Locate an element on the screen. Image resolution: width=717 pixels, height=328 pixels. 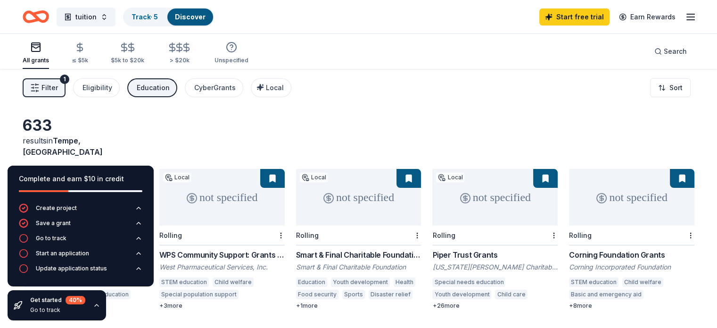
button: Save a grant is located at coordinates (81, 226).